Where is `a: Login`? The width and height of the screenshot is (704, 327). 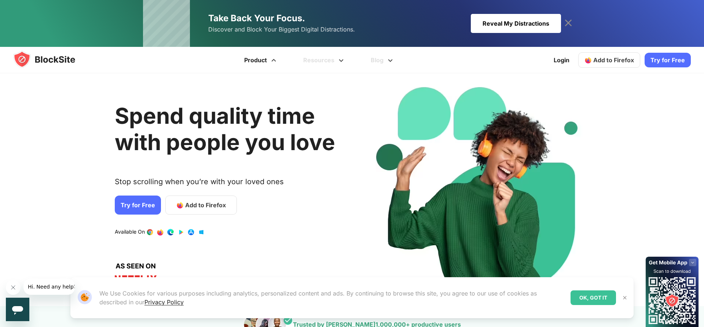
a: Login is located at coordinates (561, 60).